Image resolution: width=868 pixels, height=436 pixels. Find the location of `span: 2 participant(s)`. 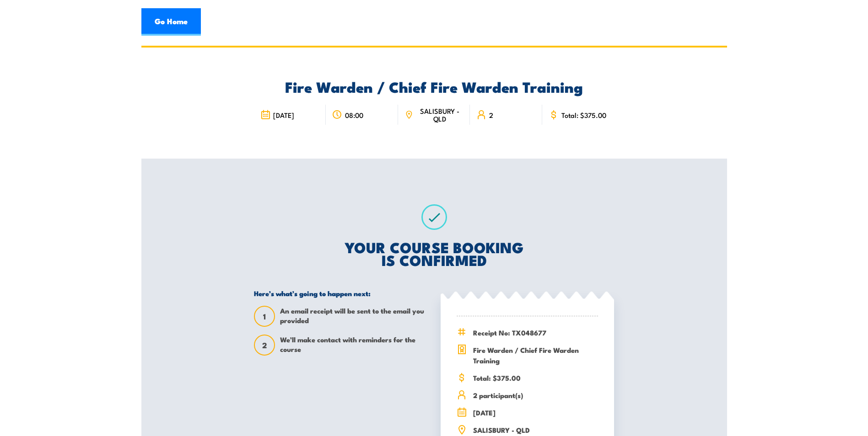

span: 2 participant(s) is located at coordinates (535, 395).